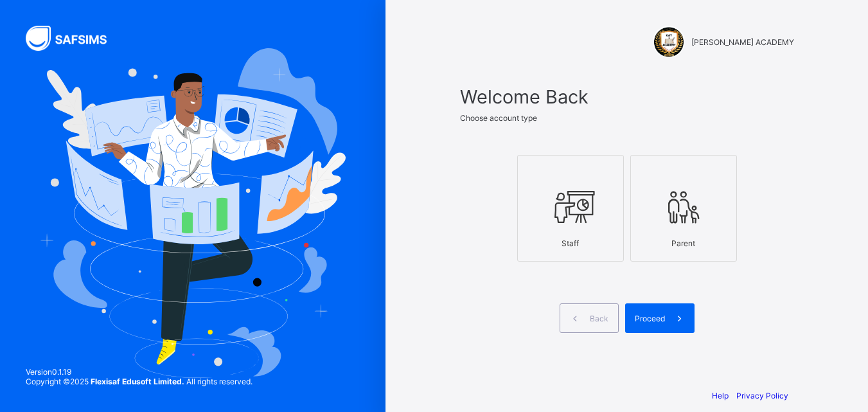 This screenshot has height=412, width=868. What do you see at coordinates (720, 395) in the screenshot?
I see `a: Help` at bounding box center [720, 395].